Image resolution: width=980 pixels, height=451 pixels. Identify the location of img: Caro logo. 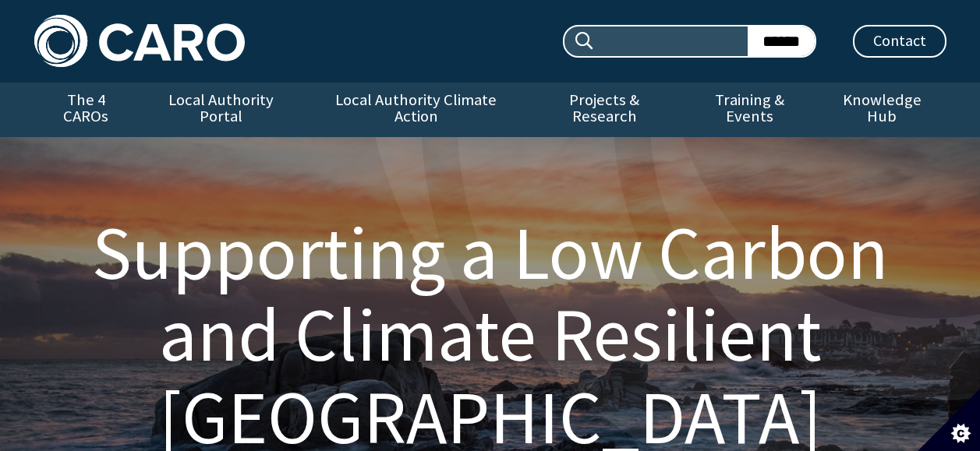
(140, 40).